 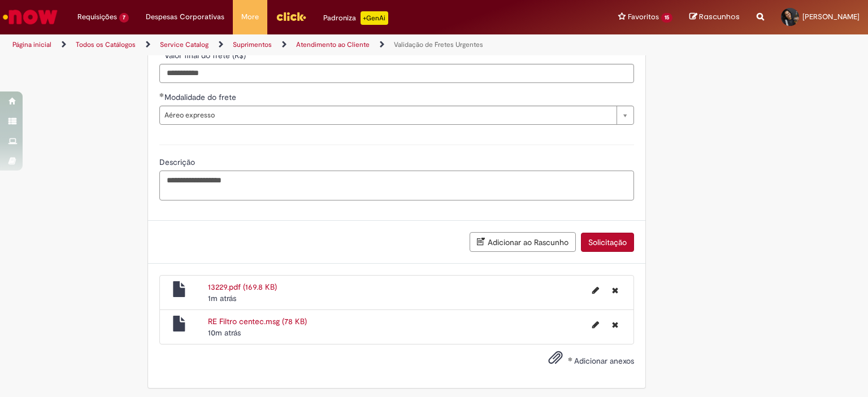 I want to click on a: Todos os Catálogos, so click(x=106, y=45).